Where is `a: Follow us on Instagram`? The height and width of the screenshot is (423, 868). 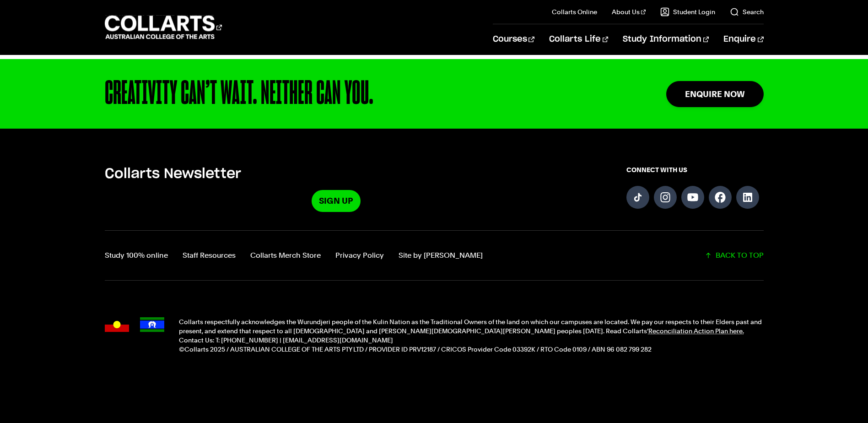 a: Follow us on Instagram is located at coordinates (665, 197).